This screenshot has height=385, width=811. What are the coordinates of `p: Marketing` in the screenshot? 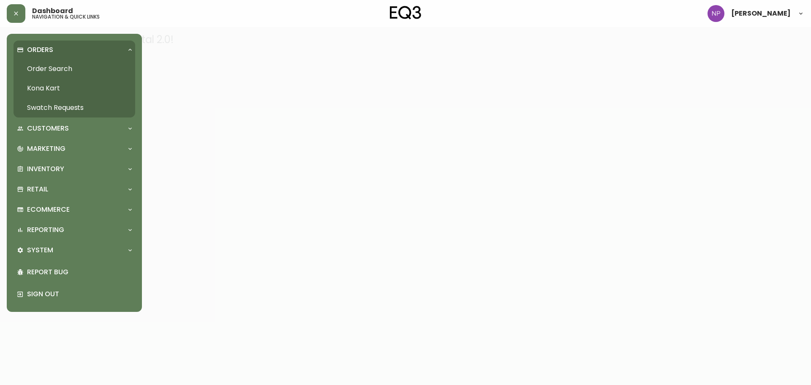 It's located at (46, 149).